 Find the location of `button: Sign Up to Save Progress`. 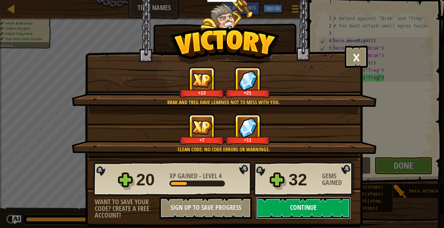

button: Sign Up to Save Progress is located at coordinates (206, 208).